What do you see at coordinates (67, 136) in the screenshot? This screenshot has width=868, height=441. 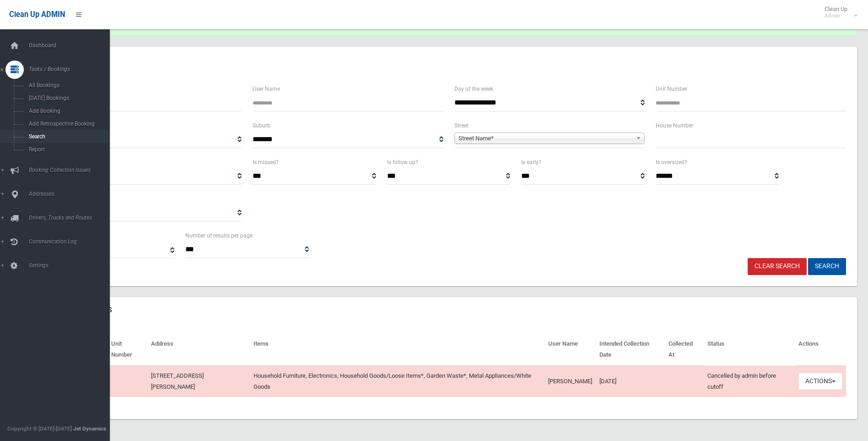 I see `span: Search` at bounding box center [67, 136].